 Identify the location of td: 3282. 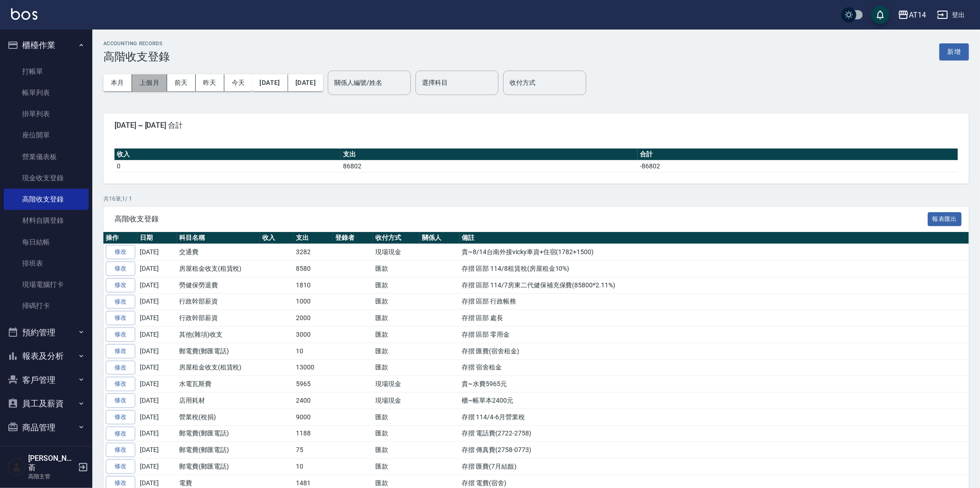
(313, 253).